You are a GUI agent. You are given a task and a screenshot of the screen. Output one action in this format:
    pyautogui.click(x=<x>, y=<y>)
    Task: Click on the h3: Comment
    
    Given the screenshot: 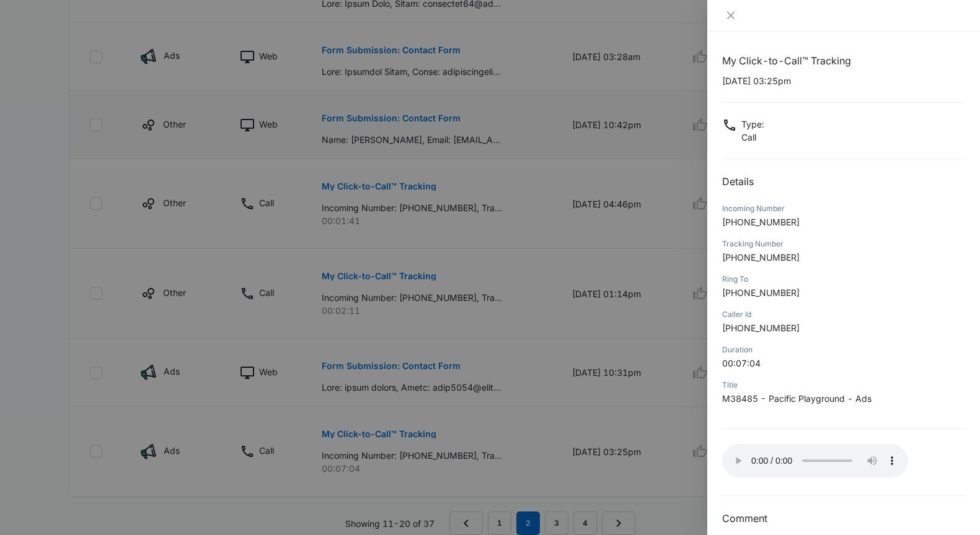 What is the action you would take?
    pyautogui.click(x=843, y=518)
    